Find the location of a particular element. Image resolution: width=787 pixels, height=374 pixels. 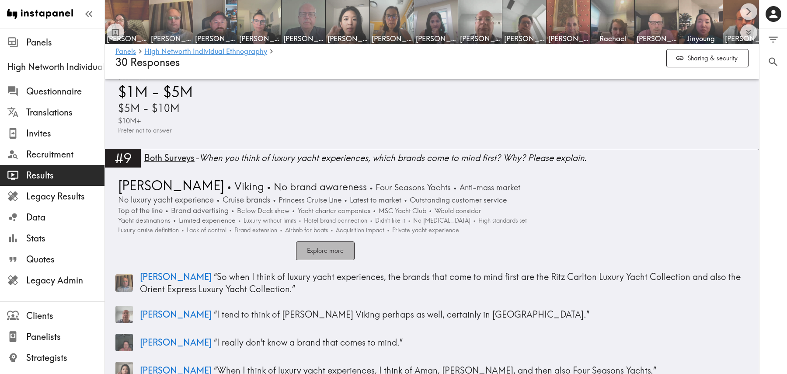

span: Filter Responses is located at coordinates (773, 39).